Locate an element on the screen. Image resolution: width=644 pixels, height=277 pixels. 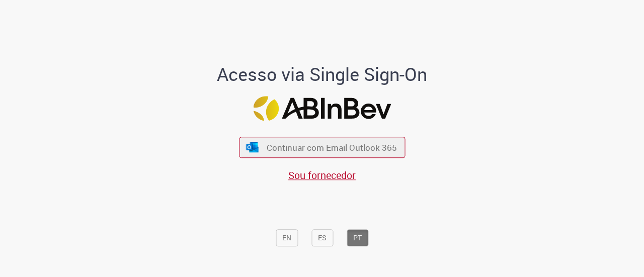
span: Continuar com Email Outlook 365 is located at coordinates (332, 147).